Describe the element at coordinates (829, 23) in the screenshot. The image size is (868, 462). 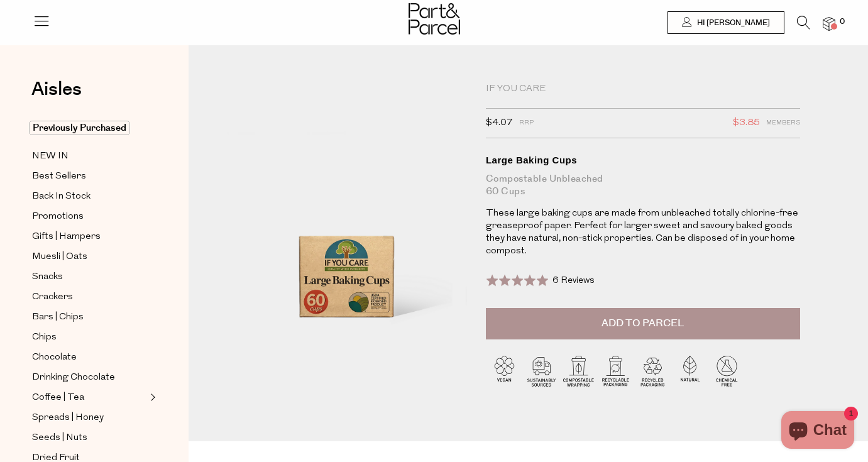
I see `a: 0` at that location.